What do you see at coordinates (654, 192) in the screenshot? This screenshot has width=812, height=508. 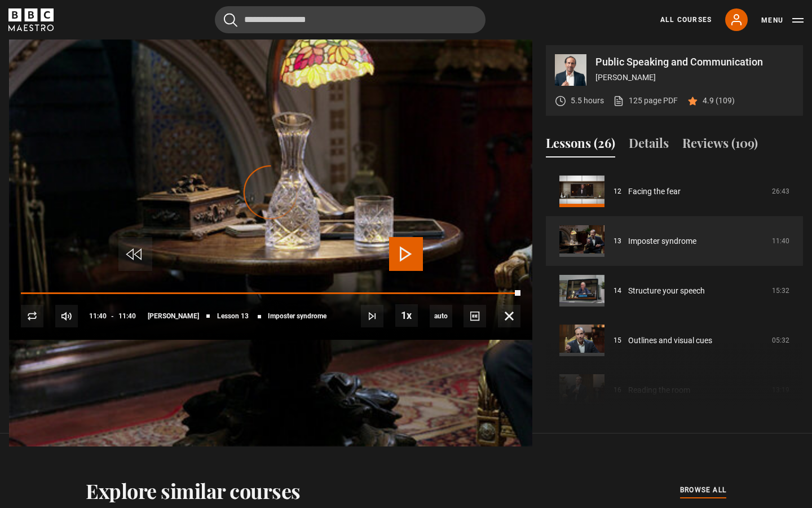 I see `a: Facing the fear` at bounding box center [654, 192].